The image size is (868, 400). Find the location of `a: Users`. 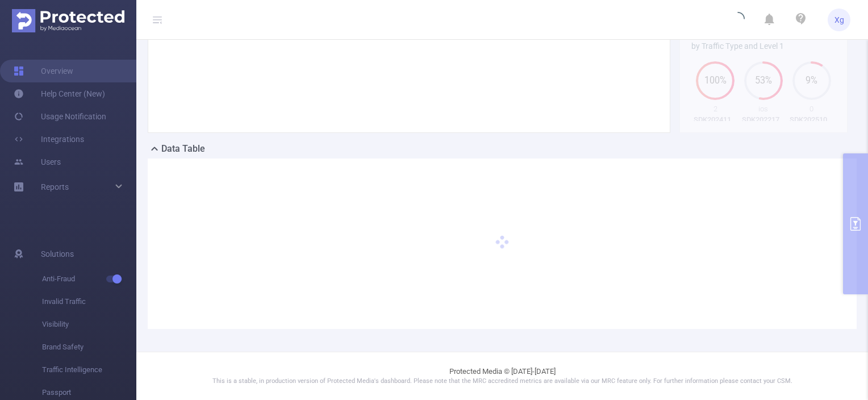

a: Users is located at coordinates (37, 162).